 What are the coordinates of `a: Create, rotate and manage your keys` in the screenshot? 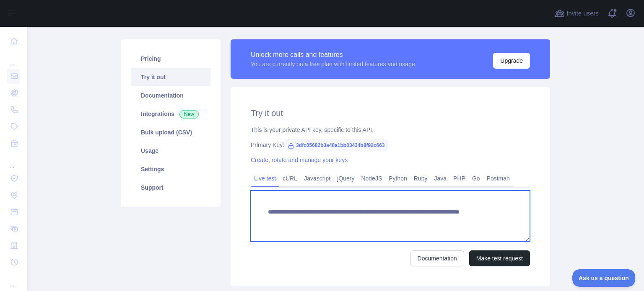 It's located at (299, 160).